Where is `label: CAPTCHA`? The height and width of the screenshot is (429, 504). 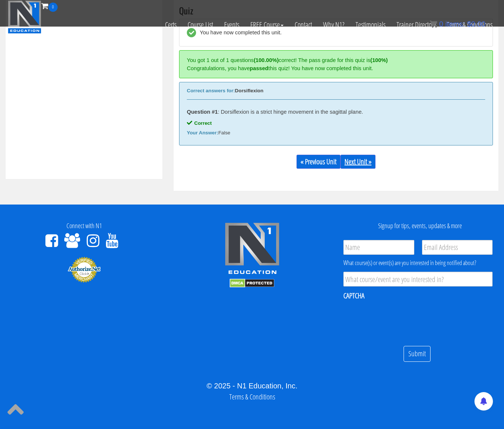
label: CAPTCHA is located at coordinates (354, 296).